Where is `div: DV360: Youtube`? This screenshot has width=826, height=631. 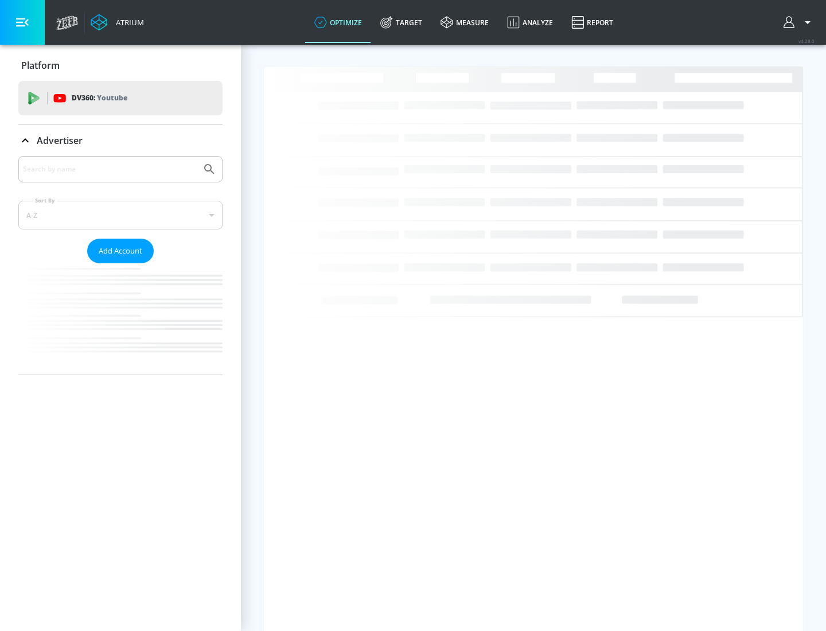 div: DV360: Youtube is located at coordinates (120, 98).